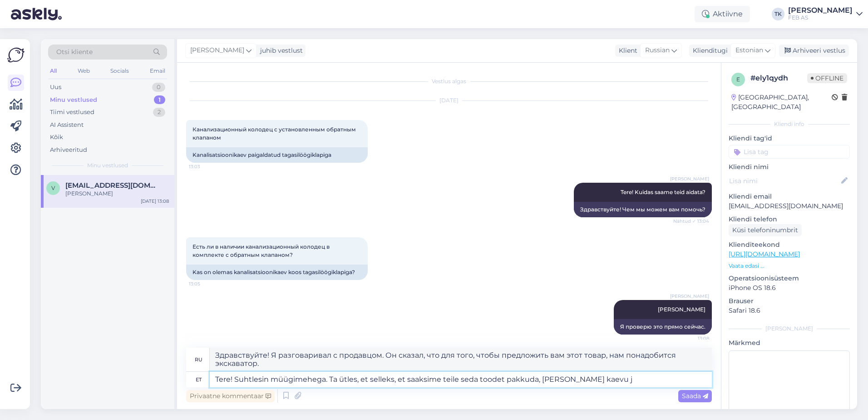 This screenshot has height=420, width=868. What do you see at coordinates (72, 112) in the screenshot?
I see `div: Tiimi vestlused` at bounding box center [72, 112].